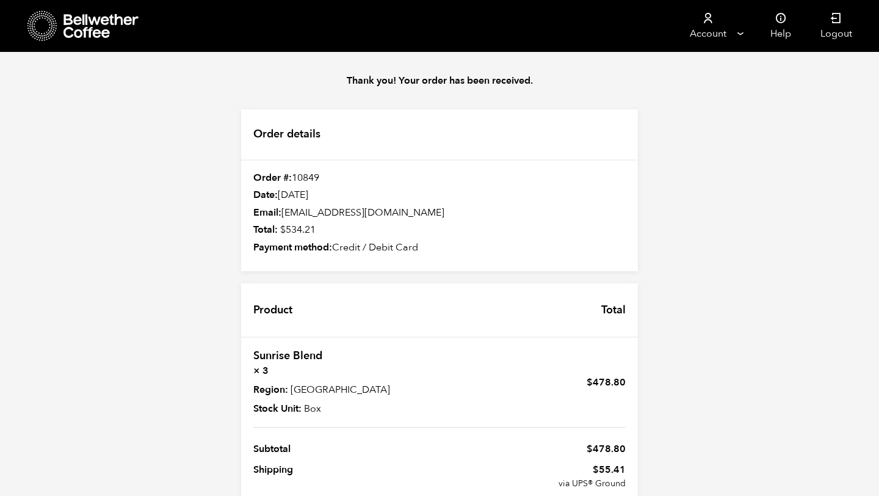  I want to click on th: Shipping, so click(346, 475).